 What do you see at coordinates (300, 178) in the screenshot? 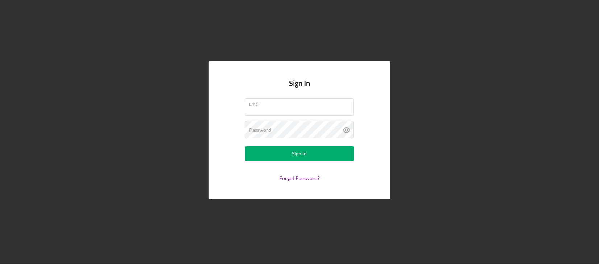
I see `a: Forgot Password?` at bounding box center [300, 178].